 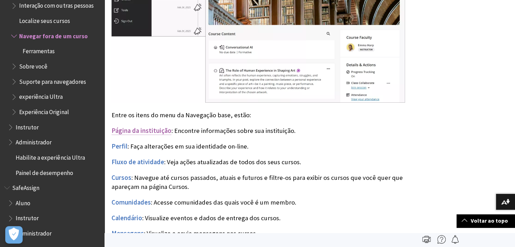 What do you see at coordinates (138, 162) in the screenshot?
I see `span: Fluxo de atividade` at bounding box center [138, 162].